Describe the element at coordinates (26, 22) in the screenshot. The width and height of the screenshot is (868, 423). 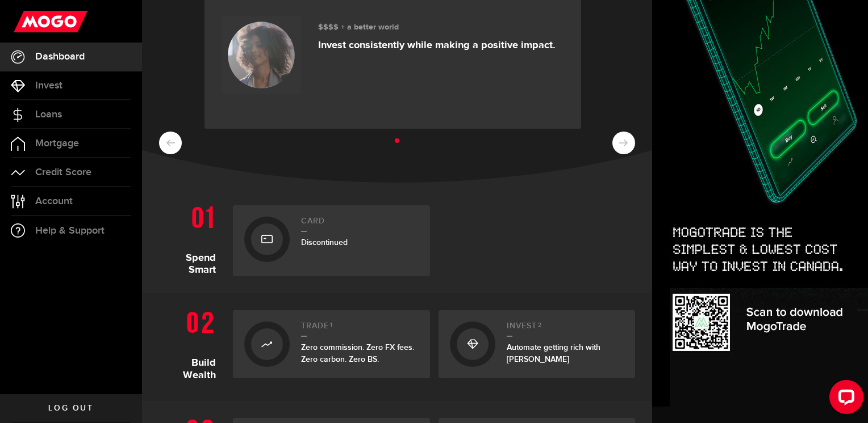
I see `button: Open LiveChat chat widget` at that location.